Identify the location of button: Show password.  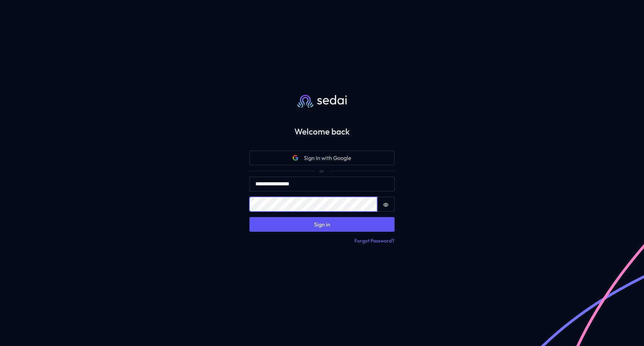
(386, 204).